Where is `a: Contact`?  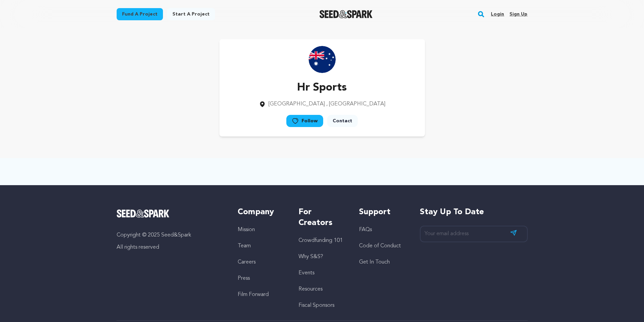
a: Contact is located at coordinates (343, 121).